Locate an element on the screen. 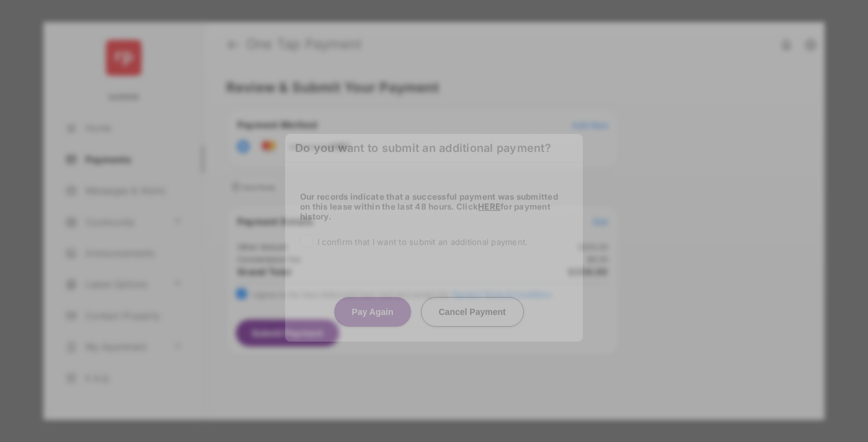 The height and width of the screenshot is (442, 868). a: HERE is located at coordinates (489, 206).